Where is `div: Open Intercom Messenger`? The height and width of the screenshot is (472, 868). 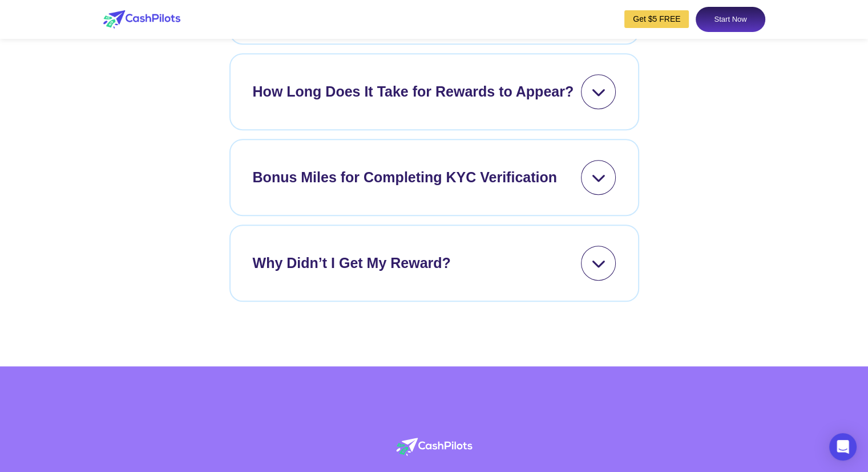
div: Open Intercom Messenger is located at coordinates (843, 447).